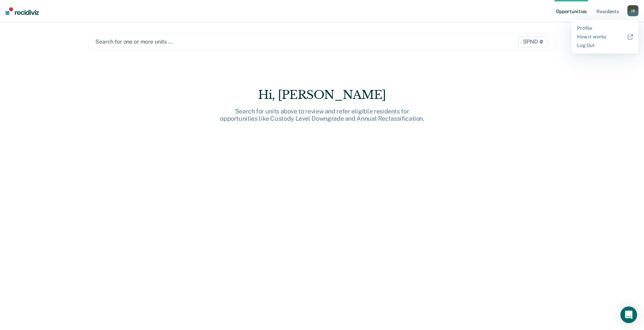 This screenshot has height=330, width=644. What do you see at coordinates (605, 37) in the screenshot?
I see `a: How it works` at bounding box center [605, 37].